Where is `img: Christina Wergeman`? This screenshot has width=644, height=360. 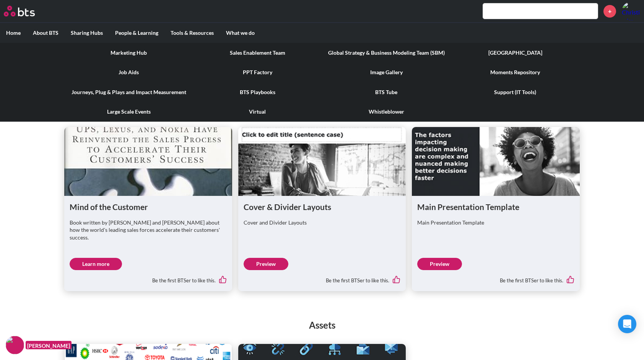 img: Christina Wergeman is located at coordinates (631, 11).